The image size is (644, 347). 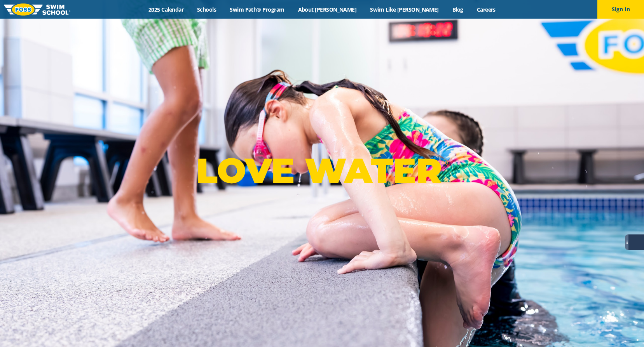 I want to click on img: FOSS Swim School Logo, so click(x=37, y=9).